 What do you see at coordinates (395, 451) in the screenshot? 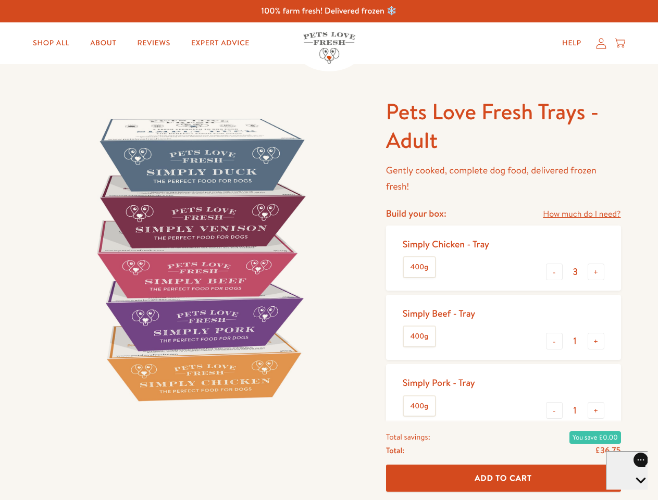
I see `span: Total:` at bounding box center [395, 451].